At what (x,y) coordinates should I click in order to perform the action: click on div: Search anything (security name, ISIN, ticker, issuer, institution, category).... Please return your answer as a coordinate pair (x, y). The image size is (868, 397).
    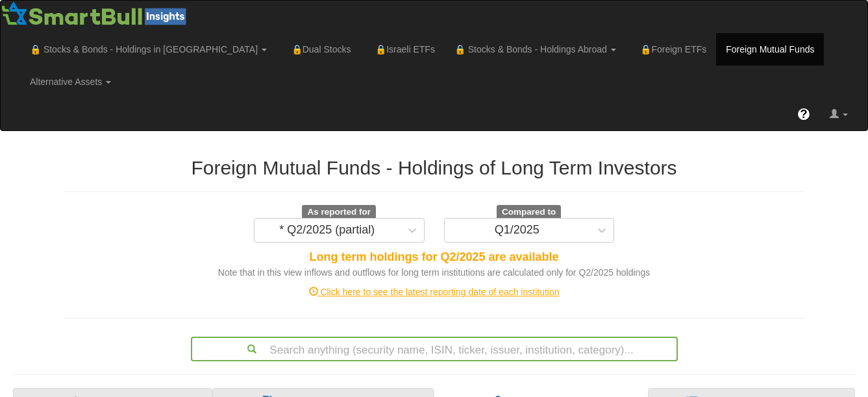
    Looking at the image, I should click on (434, 349).